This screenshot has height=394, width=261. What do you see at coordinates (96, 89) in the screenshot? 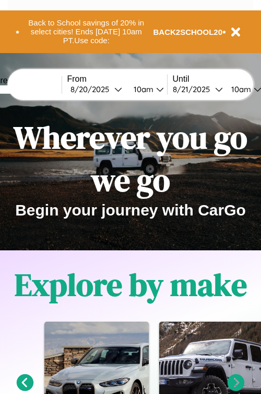
I see `button: 8/20/2025` at bounding box center [96, 89].